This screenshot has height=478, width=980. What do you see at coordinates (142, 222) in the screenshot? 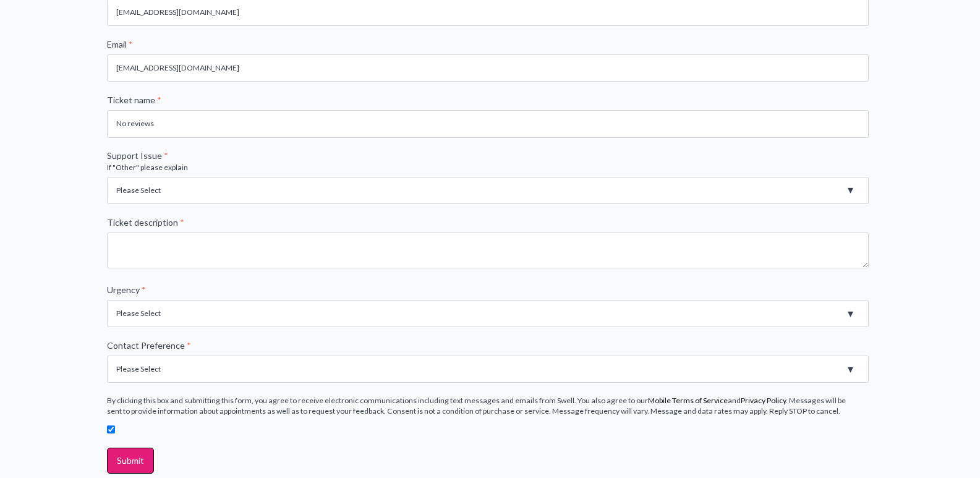
I see `span: Ticket description` at bounding box center [142, 222].